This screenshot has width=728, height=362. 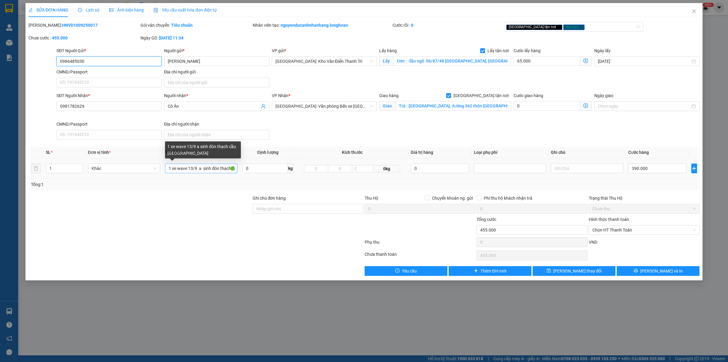 I want to click on span: Giao hàng, so click(x=389, y=96).